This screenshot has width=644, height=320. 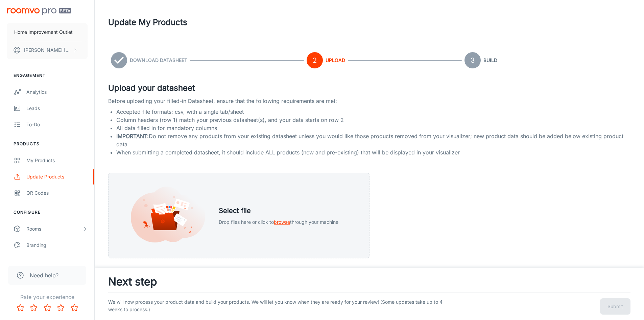 I want to click on li: When submitting a completed datasheet, it should include ALL products (new and pre-existing) that..., so click(x=375, y=152).